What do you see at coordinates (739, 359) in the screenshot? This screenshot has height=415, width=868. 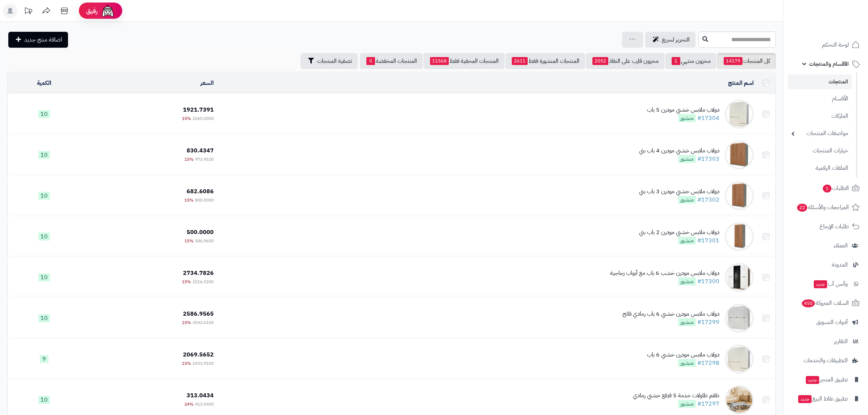 I see `img: دولاب ملابس مودرن خشبي 6 باب` at bounding box center [739, 359].